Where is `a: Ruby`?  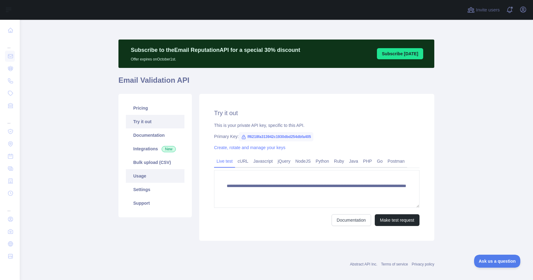
a: Ruby is located at coordinates (339, 161).